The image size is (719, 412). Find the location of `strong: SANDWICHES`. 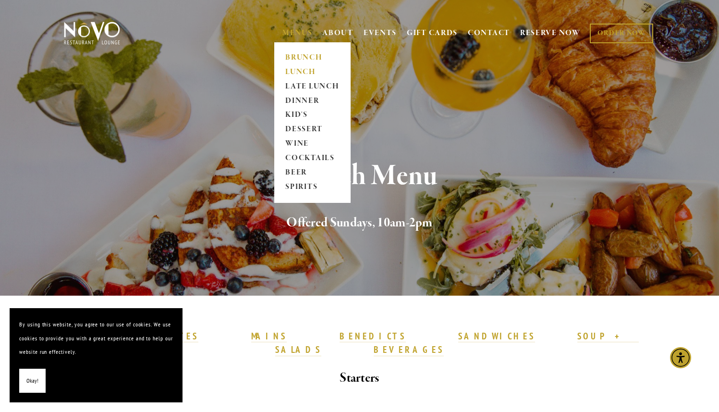

strong: SANDWICHES is located at coordinates (497, 336).